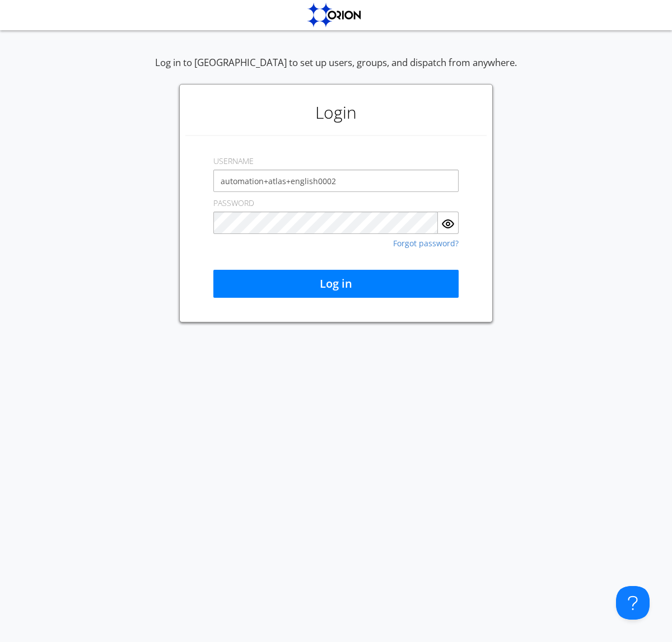 Image resolution: width=672 pixels, height=642 pixels. Describe the element at coordinates (325, 223) in the screenshot. I see `input: Password` at that location.